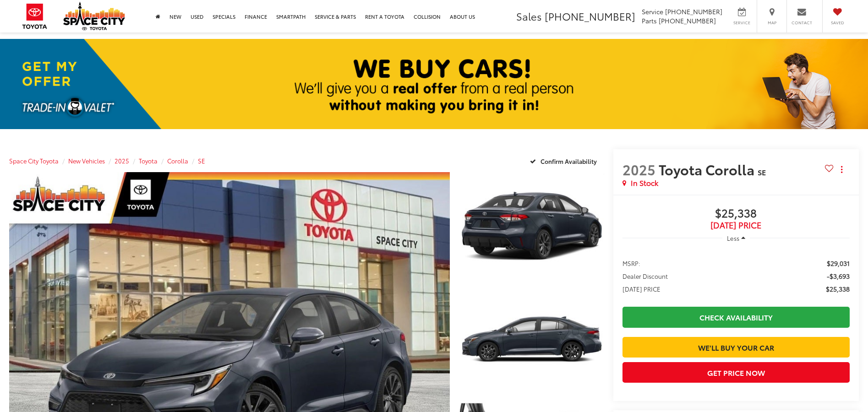 The height and width of the screenshot is (412, 868). What do you see at coordinates (838, 276) in the screenshot?
I see `span: -$3,693` at bounding box center [838, 276].